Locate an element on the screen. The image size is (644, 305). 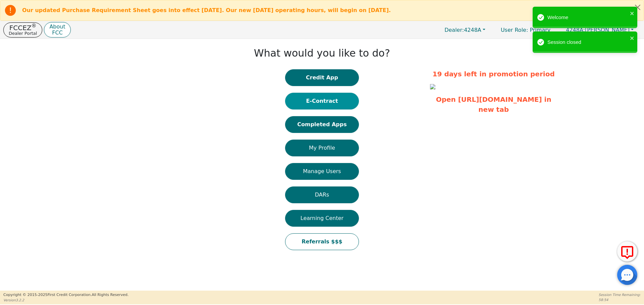
button: Dealer:4248A is located at coordinates (465, 30).